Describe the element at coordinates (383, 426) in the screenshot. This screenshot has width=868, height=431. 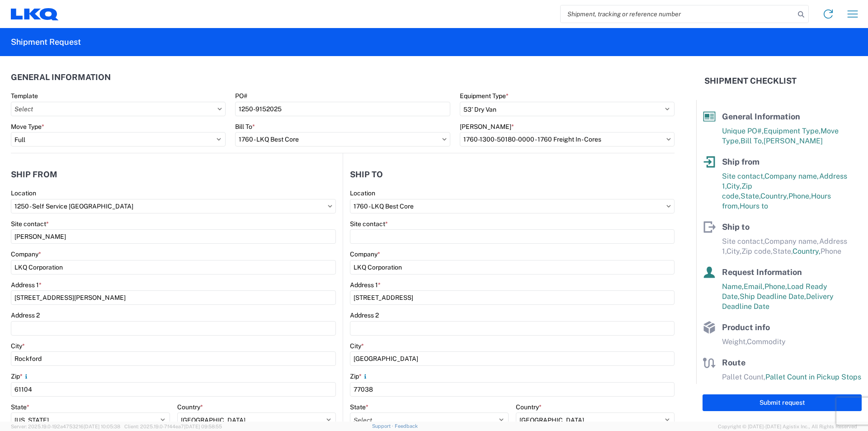
I see `a: Support` at that location.